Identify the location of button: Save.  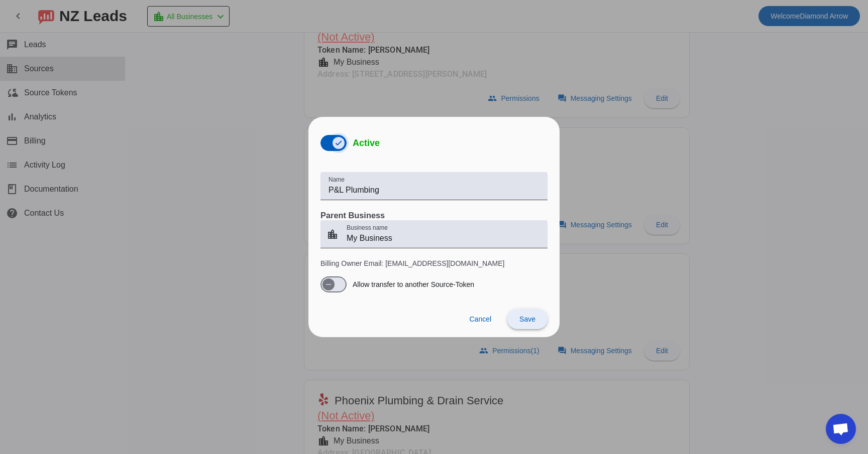
(527, 319).